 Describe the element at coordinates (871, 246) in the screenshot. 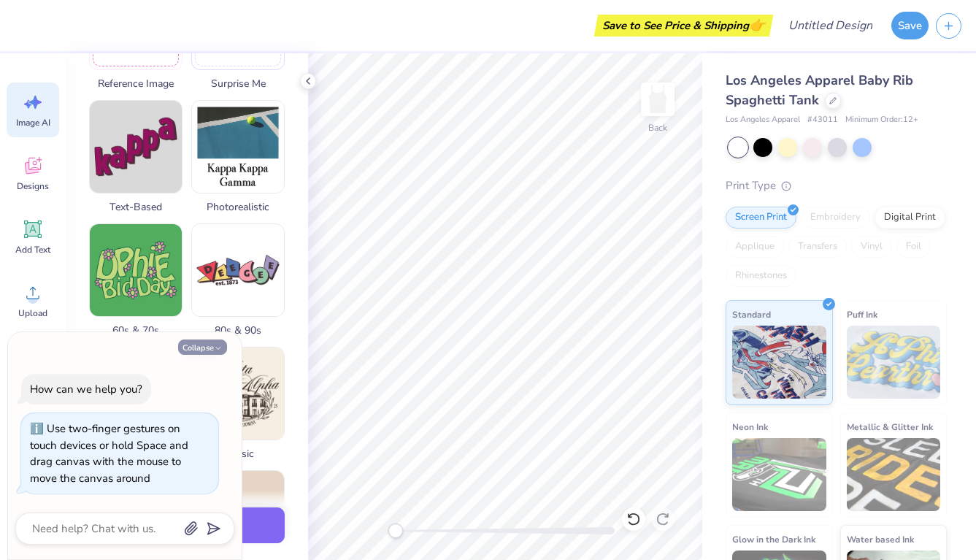

I see `div: Vinyl` at that location.